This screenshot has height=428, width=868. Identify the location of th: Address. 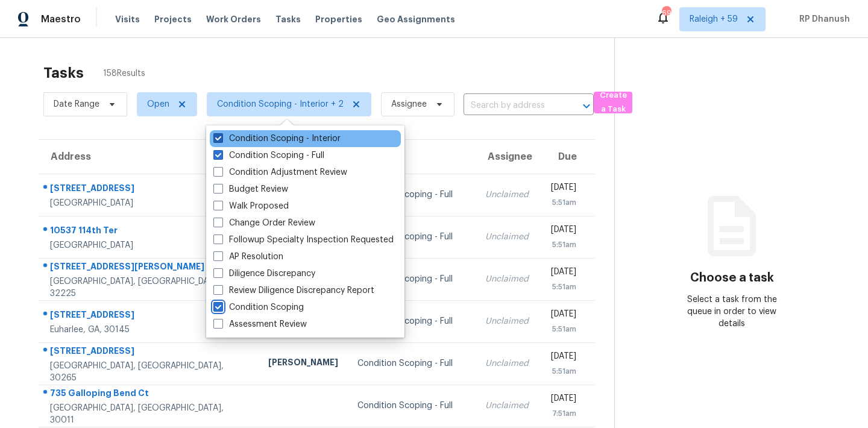
(148, 157).